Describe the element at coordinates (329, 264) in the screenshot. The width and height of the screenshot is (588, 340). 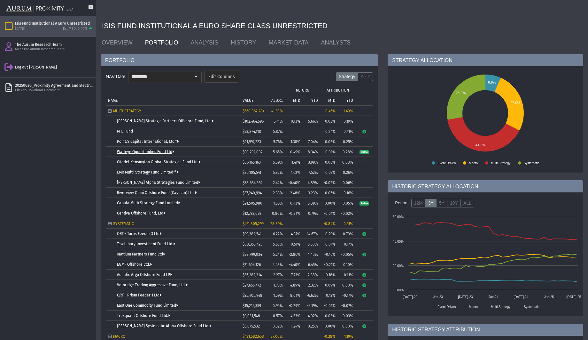
I see `td: -0.21%` at that location.